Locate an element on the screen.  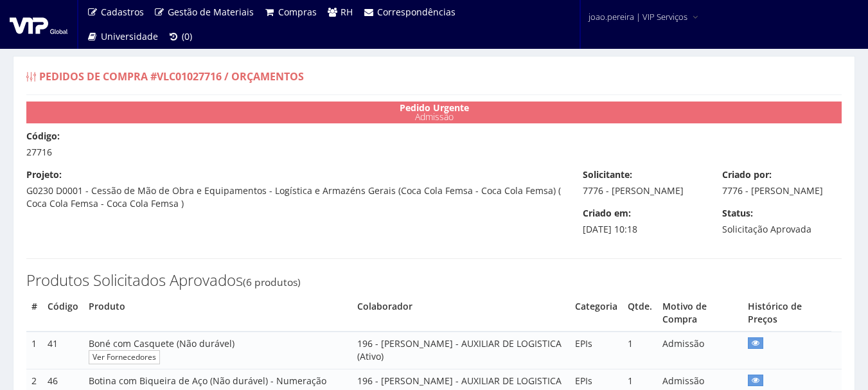
label: Criado por: is located at coordinates (746, 175).